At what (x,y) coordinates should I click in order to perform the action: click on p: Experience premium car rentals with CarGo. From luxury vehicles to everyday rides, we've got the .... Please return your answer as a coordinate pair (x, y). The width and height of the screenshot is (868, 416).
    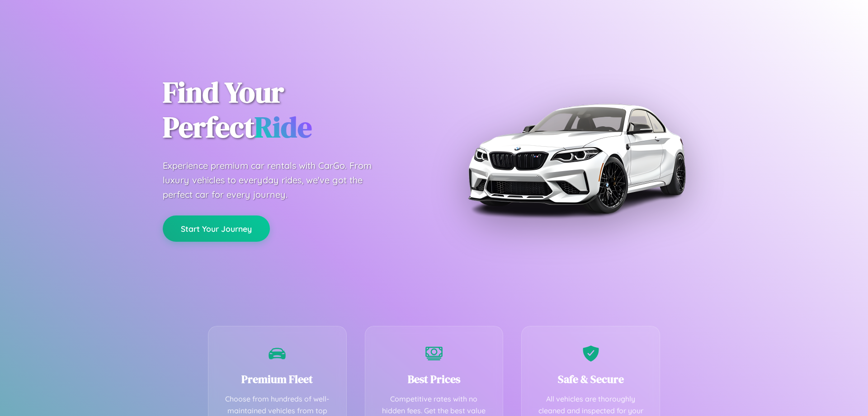
    Looking at the image, I should click on (276, 180).